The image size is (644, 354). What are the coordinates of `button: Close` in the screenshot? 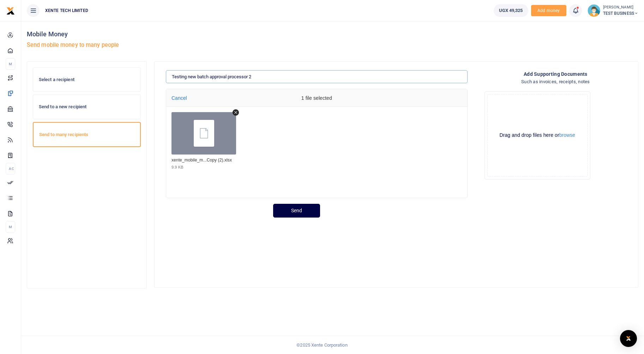 It's located at (377, 350).